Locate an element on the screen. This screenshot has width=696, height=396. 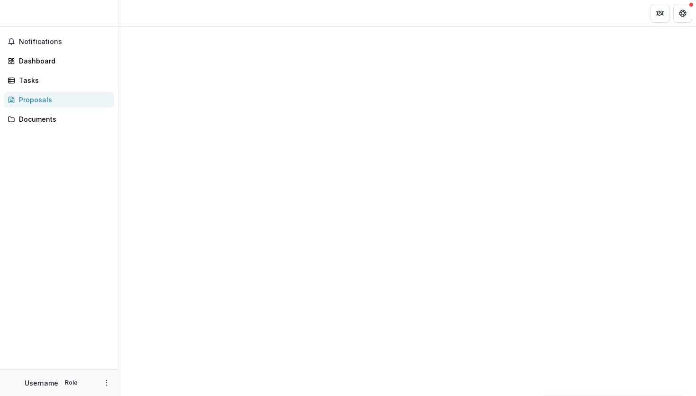
div: Proposals is located at coordinates (62, 99).